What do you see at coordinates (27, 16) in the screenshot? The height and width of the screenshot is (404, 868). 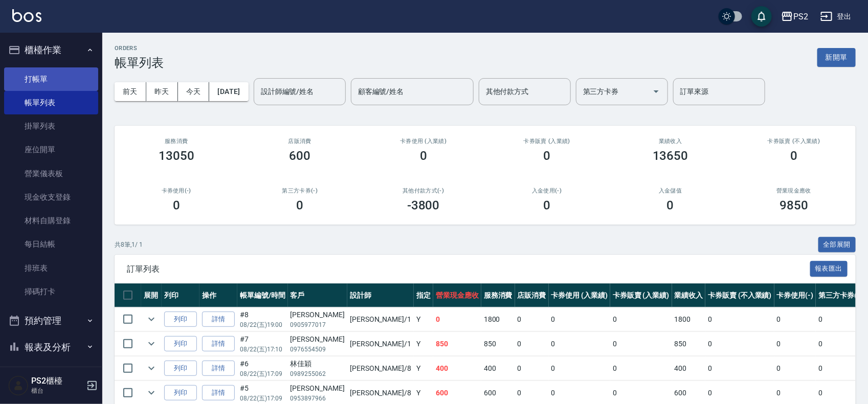 I see `img: Logo` at bounding box center [27, 16].